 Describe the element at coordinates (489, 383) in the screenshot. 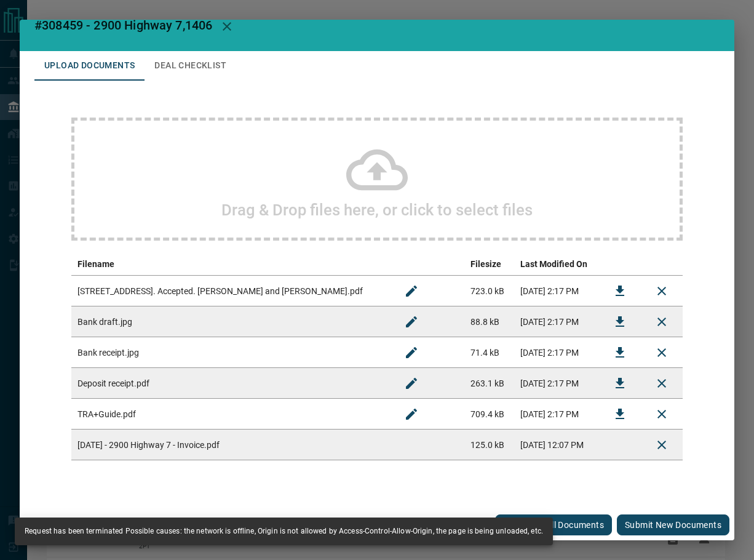

I see `td: 263.1 kB` at that location.